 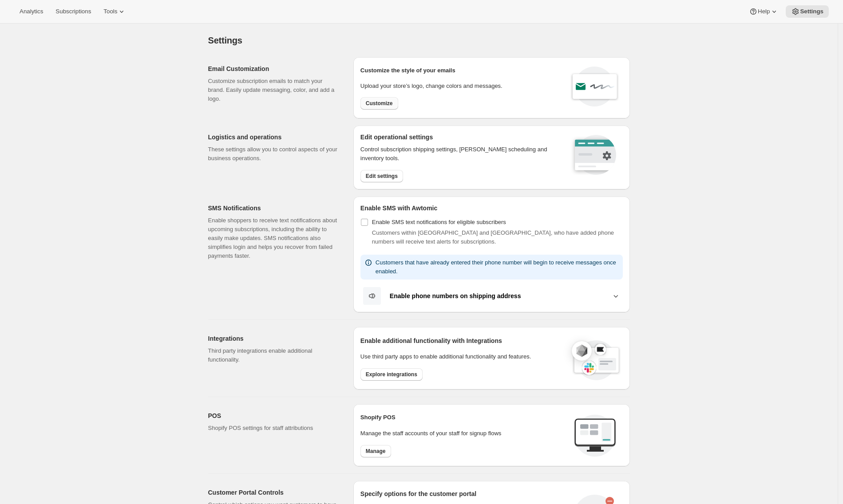 What do you see at coordinates (392, 375) in the screenshot?
I see `button: Explore integrations` at bounding box center [392, 375].